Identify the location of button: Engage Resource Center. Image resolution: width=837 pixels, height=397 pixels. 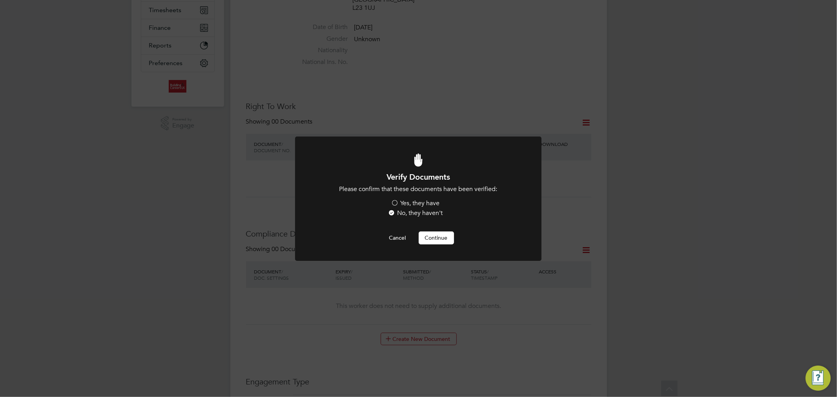
(818, 378).